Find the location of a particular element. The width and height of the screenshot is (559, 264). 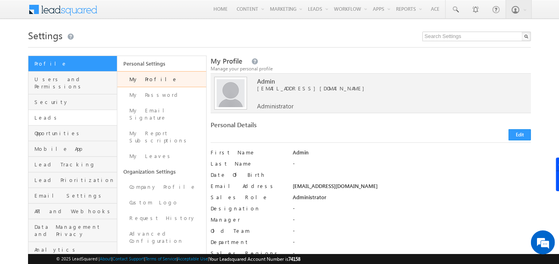

label: Designation is located at coordinates (247, 209).